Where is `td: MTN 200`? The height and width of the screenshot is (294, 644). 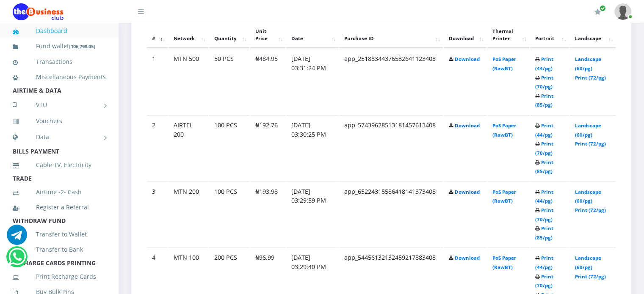 td: MTN 200 is located at coordinates (188, 214).